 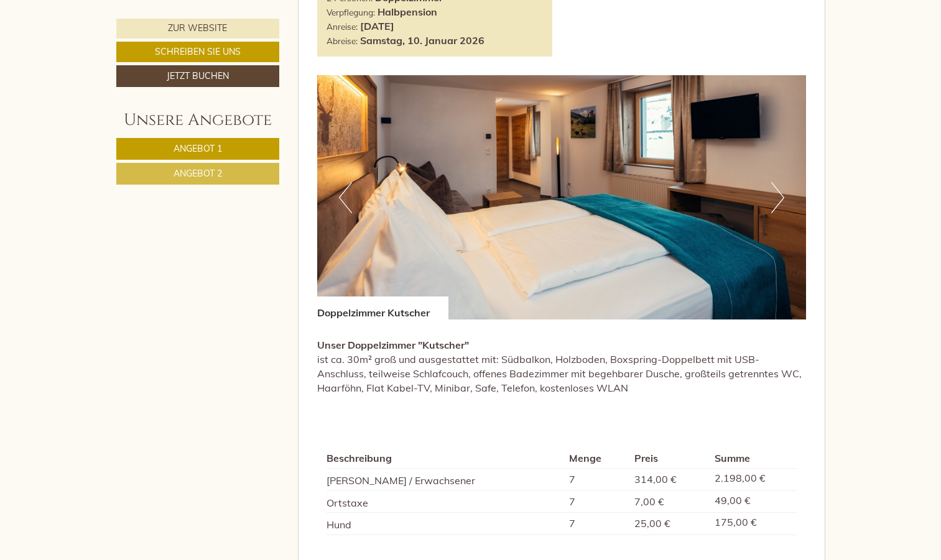 What do you see at coordinates (649, 502) in the screenshot?
I see `span: 7,00 €` at bounding box center [649, 502].